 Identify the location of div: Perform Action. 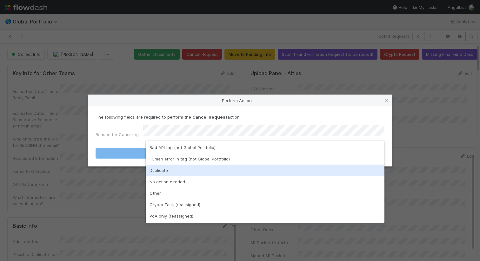
(240, 101).